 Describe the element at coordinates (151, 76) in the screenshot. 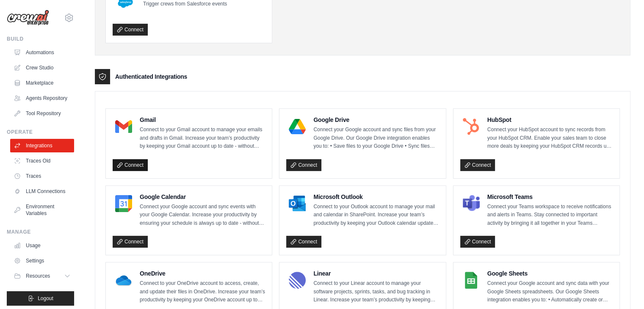

I see `h3: Authenticated Integrations` at that location.